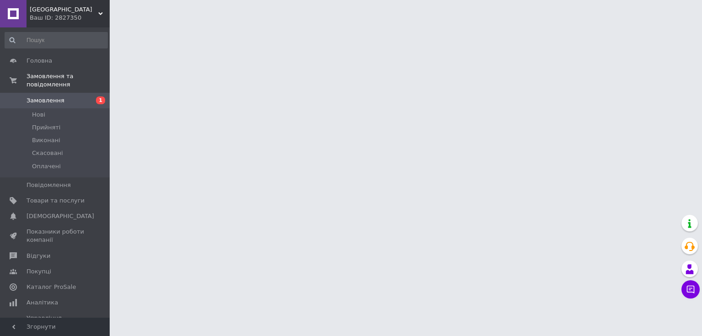  Describe the element at coordinates (39, 271) in the screenshot. I see `span: Покупці` at that location.